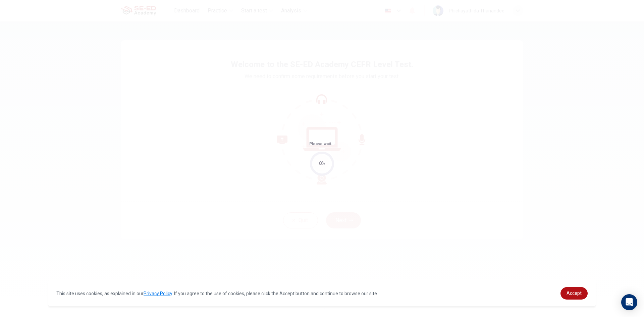  I want to click on span: Accept, so click(574, 293).